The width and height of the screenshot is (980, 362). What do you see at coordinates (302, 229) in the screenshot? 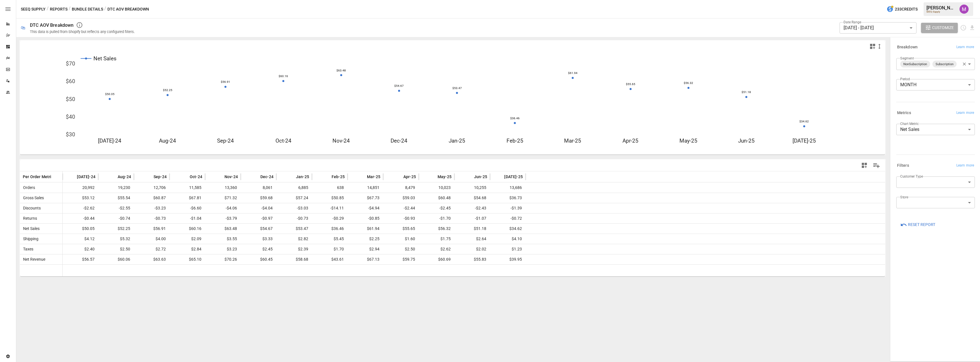
I see `span: $53.47` at bounding box center [302, 229].